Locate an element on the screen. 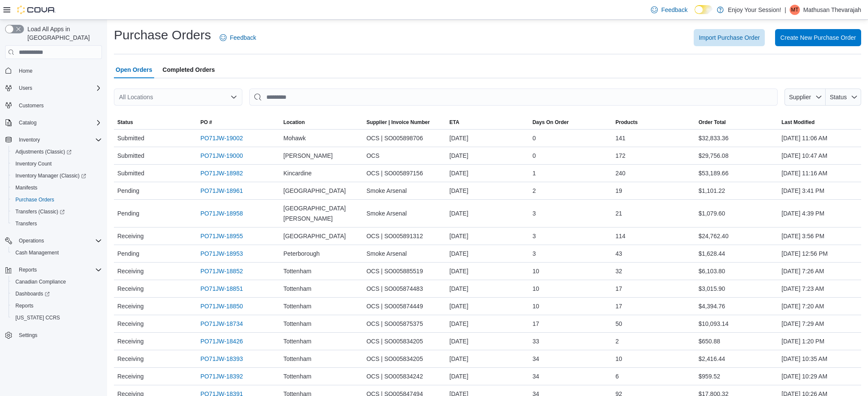  a: PO71JW-18955 is located at coordinates (222, 236).